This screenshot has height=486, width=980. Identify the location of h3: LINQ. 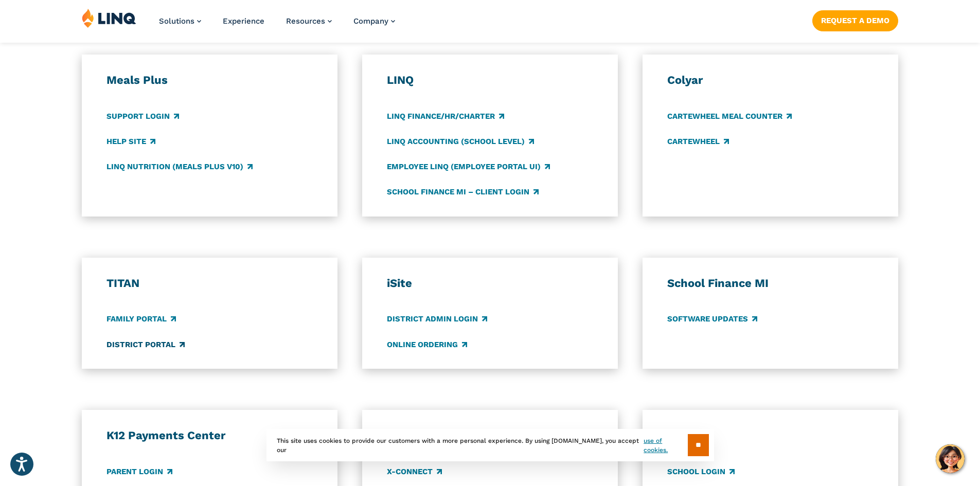
(490, 80).